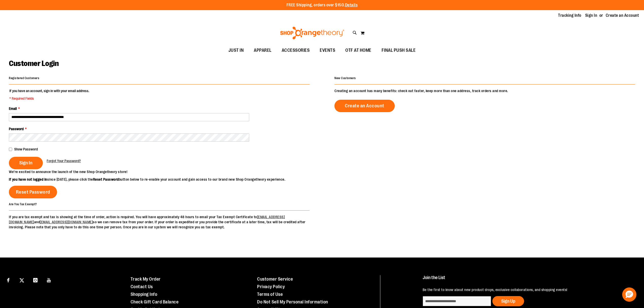 Image resolution: width=644 pixels, height=308 pixels. Describe the element at coordinates (33, 192) in the screenshot. I see `span: Reset Password` at that location.